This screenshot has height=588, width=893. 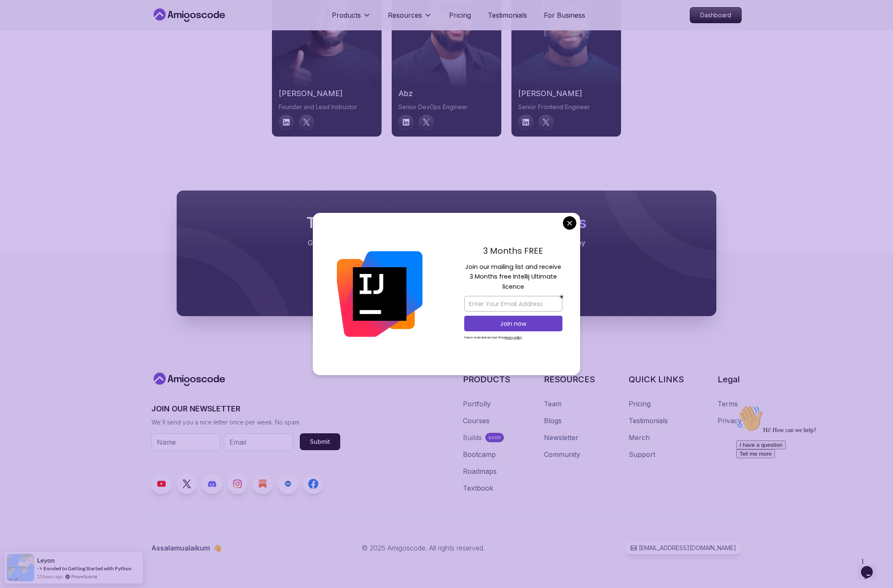 I want to click on p: Dashboard, so click(x=715, y=16).